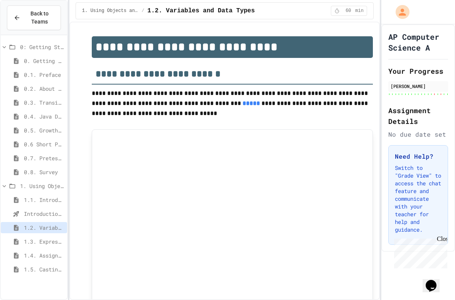 The width and height of the screenshot is (455, 300). Describe the element at coordinates (360, 11) in the screenshot. I see `span: min` at that location.